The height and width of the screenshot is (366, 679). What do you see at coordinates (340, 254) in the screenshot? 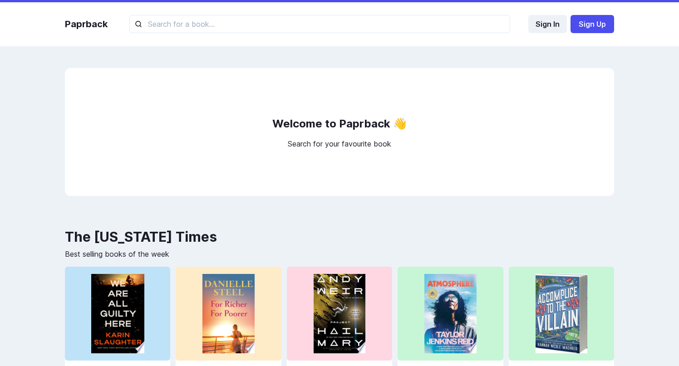
I see `p: Best selling books of the week` at bounding box center [340, 254].